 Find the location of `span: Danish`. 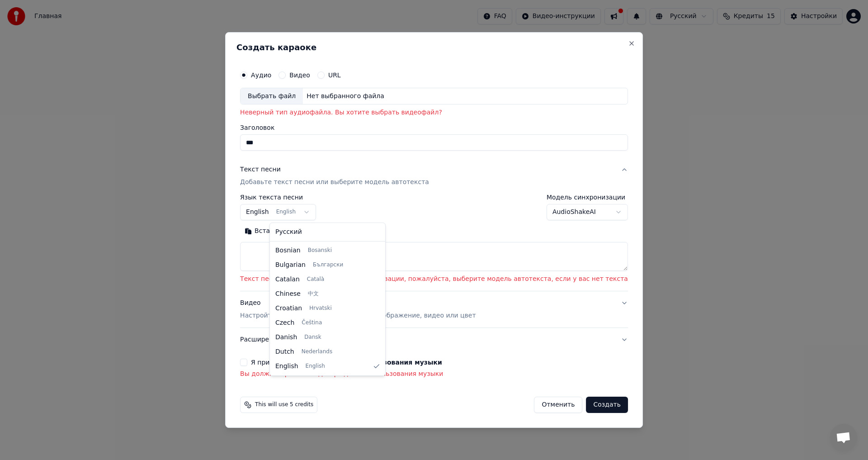

span: Danish is located at coordinates (286, 338).